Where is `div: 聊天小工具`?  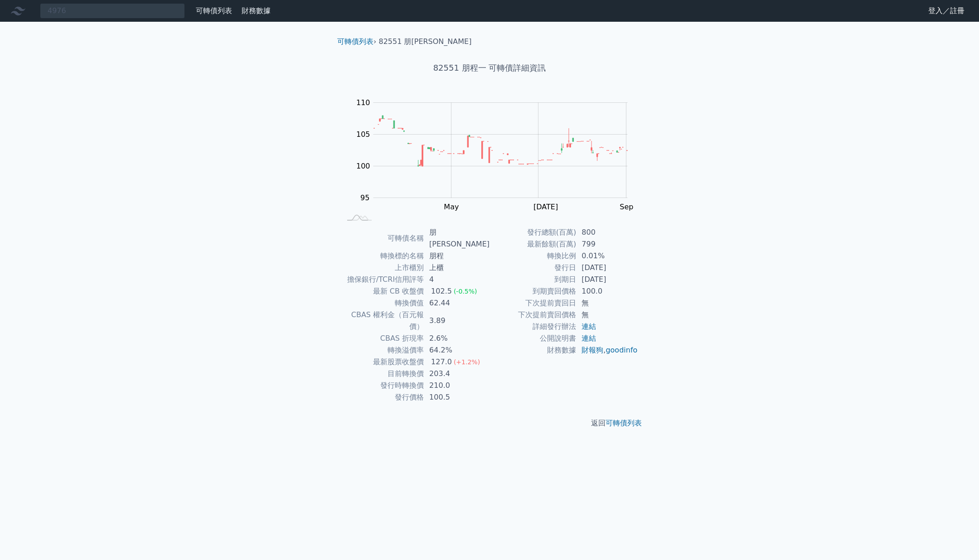
div: 聊天小工具 is located at coordinates (957, 538).